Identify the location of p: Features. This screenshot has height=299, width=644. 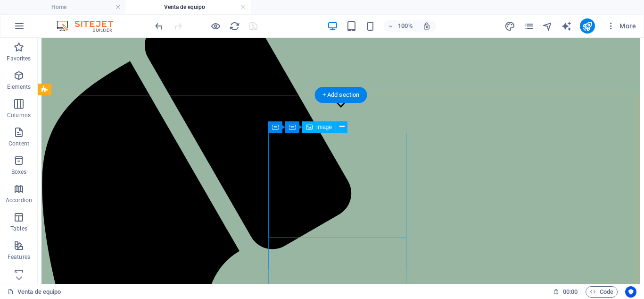
(19, 257).